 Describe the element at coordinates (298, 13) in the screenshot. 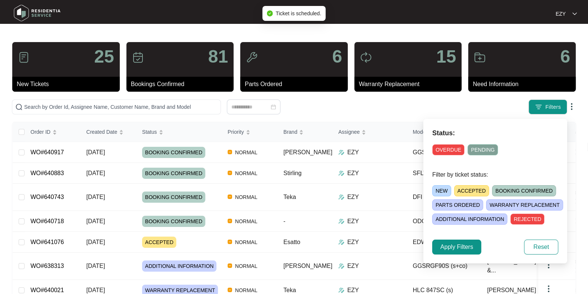

I see `span: Ticket is scheduled.` at that location.